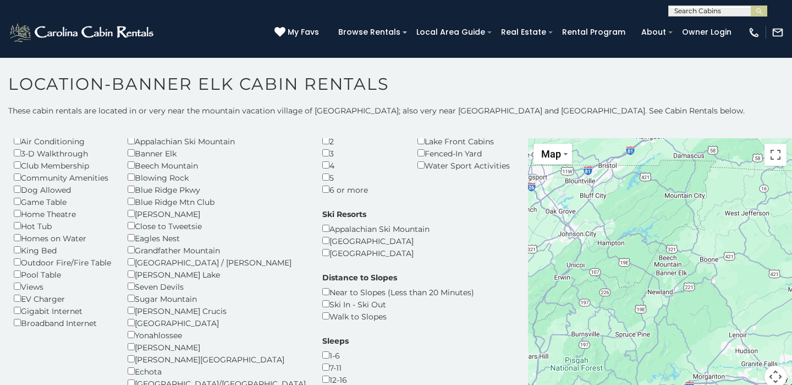 The height and width of the screenshot is (385, 792). I want to click on a: Browse Rentals, so click(369, 32).